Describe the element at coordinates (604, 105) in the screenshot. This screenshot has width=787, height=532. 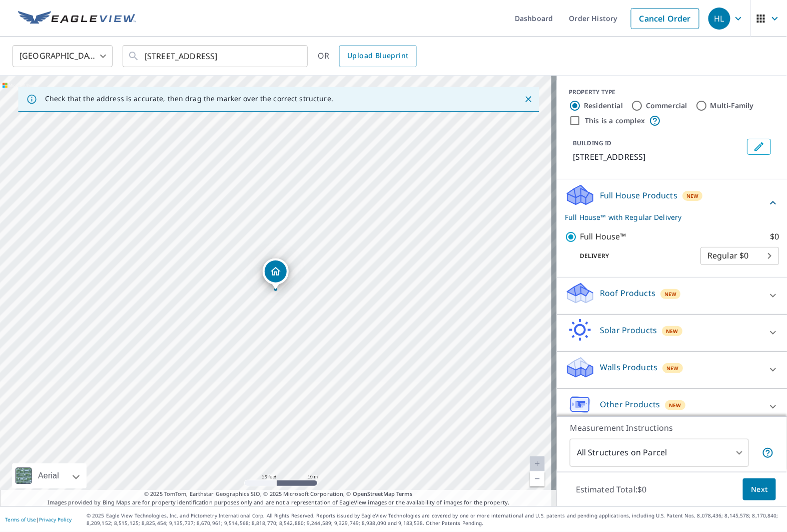
I see `label: Residential` at that location.